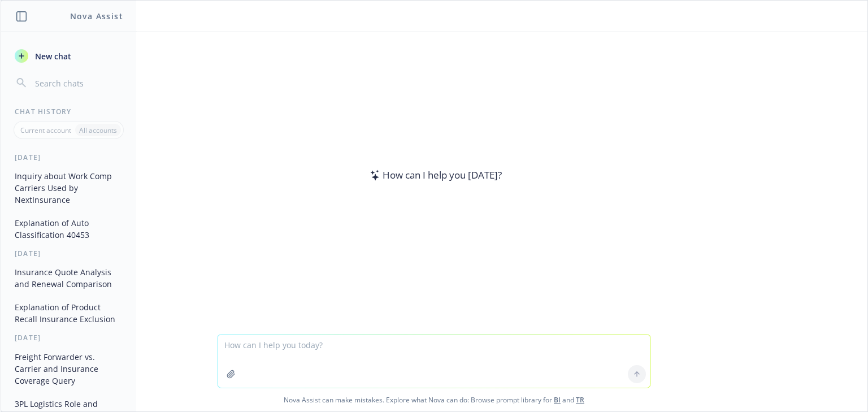 The height and width of the screenshot is (412, 868). What do you see at coordinates (98, 130) in the screenshot?
I see `p: All accounts` at bounding box center [98, 130].